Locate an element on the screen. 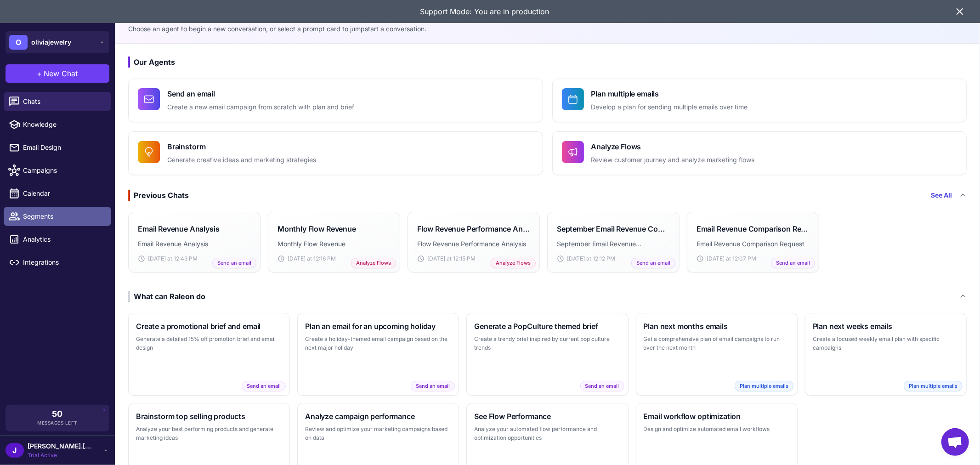  div: Previous Chats is located at coordinates (159, 195).